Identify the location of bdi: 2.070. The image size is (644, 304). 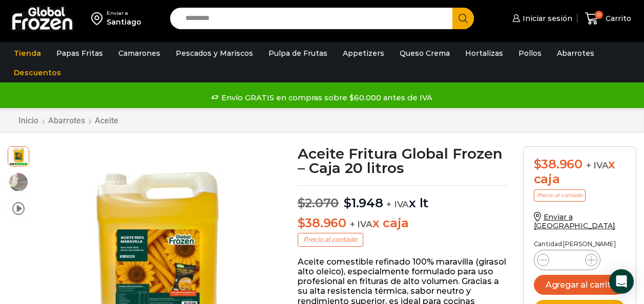
(318, 202).